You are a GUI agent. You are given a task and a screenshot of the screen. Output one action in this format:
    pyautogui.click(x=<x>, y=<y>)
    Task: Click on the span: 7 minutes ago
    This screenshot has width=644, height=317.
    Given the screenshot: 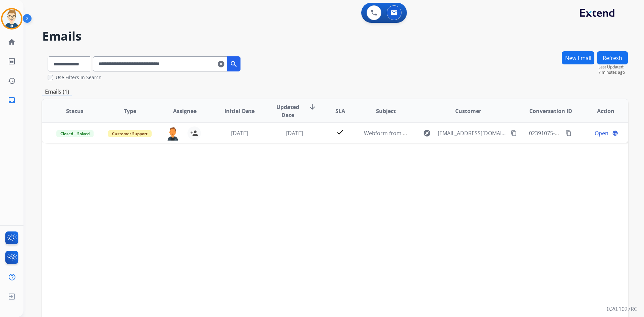 What is the action you would take?
    pyautogui.click(x=613, y=72)
    